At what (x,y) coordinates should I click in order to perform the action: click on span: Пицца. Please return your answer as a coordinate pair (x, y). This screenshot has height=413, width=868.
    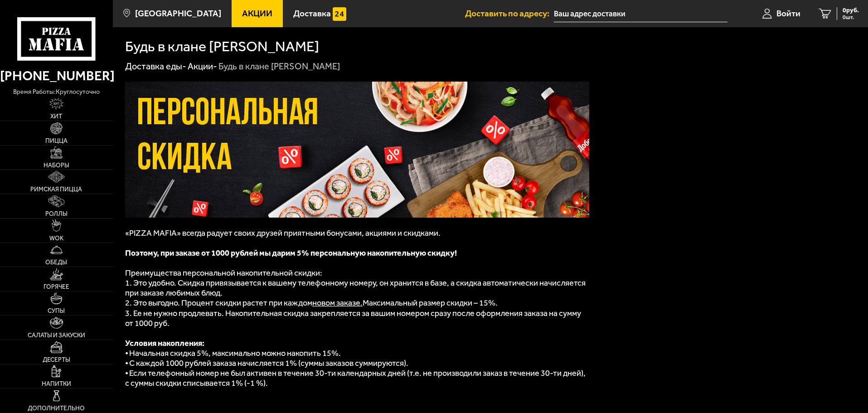
    Looking at the image, I should click on (56, 141).